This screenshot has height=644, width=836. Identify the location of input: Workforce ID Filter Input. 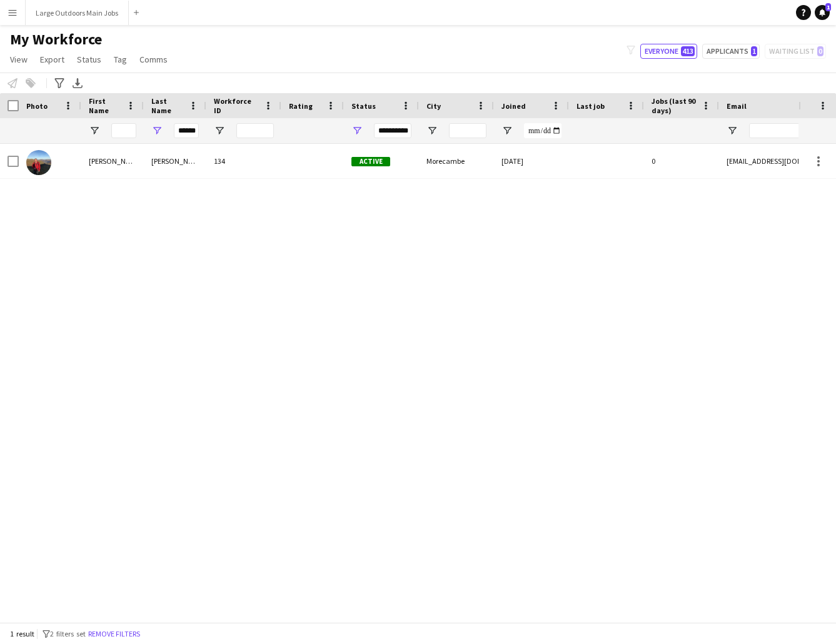
(255, 130).